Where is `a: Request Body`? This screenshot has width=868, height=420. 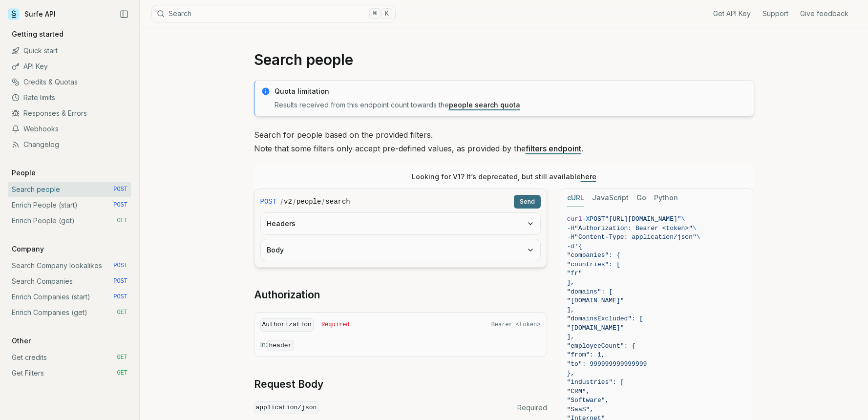
a: Request Body is located at coordinates (289, 384).